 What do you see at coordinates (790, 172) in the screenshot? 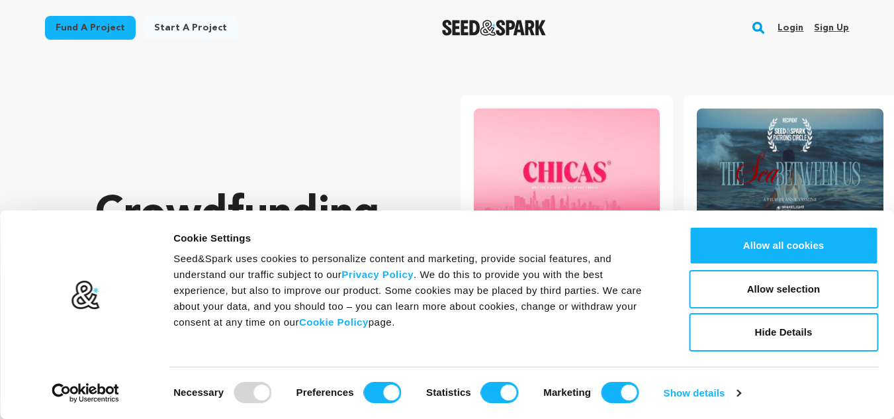
I see `img: The Sea Between Us image` at bounding box center [790, 172].